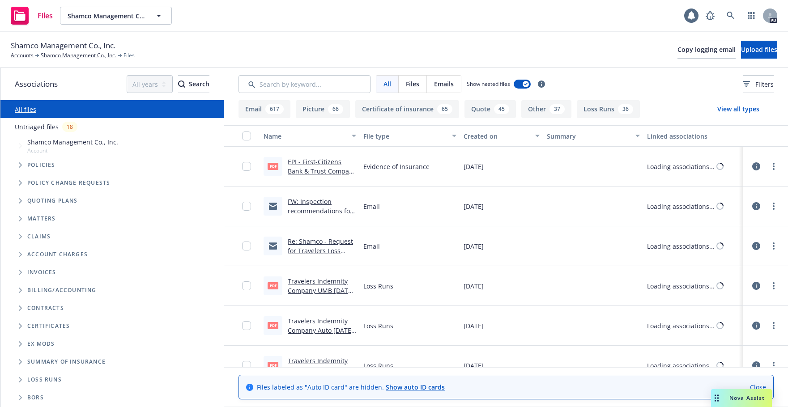 The image size is (788, 407). Describe the element at coordinates (112, 344) in the screenshot. I see `div: Folder Tree Example` at that location.